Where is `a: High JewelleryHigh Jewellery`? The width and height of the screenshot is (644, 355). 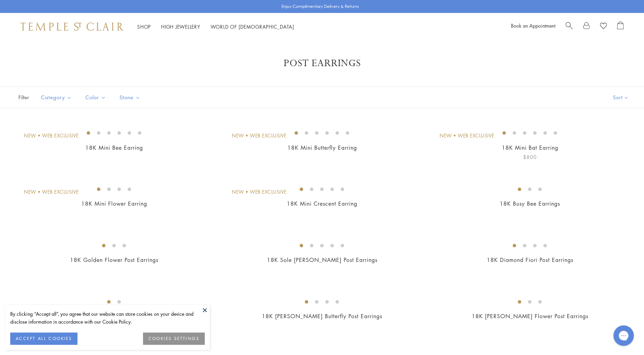 a: High JewelleryHigh Jewellery is located at coordinates (181, 26).